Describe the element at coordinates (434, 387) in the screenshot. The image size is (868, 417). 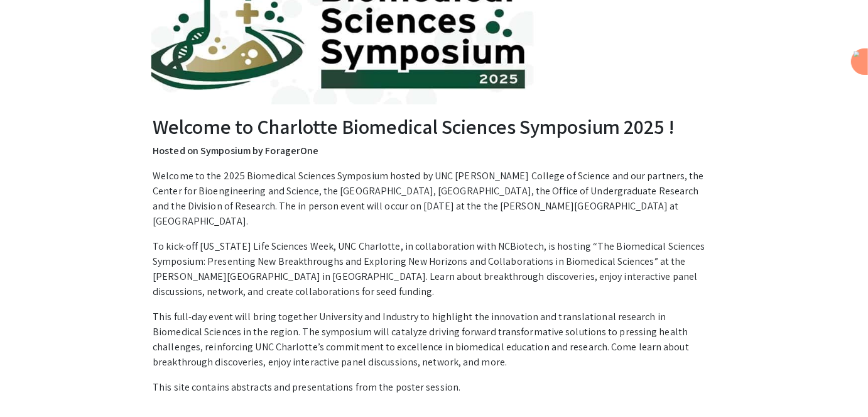
I see `p: This site contains abstracts and presentations from the poster session.` at that location.